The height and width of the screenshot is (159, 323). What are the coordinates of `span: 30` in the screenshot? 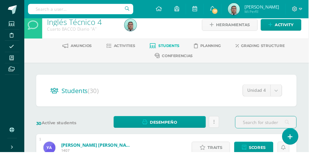 It's located at (41, 129).